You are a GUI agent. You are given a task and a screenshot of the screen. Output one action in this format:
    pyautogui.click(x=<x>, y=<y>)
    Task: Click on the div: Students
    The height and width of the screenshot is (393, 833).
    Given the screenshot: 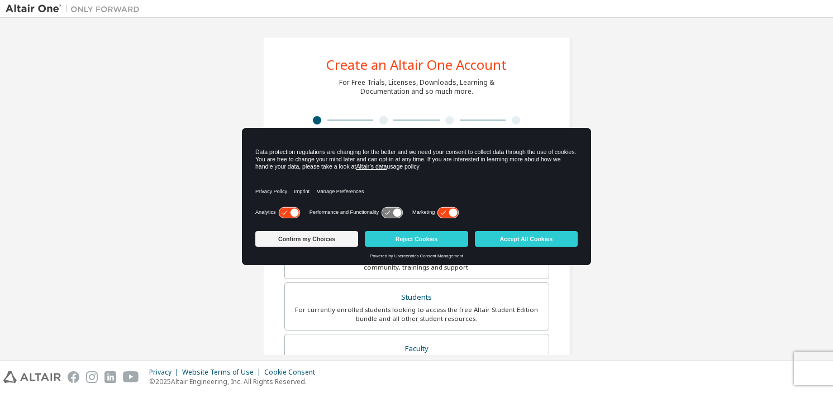 What is the action you would take?
    pyautogui.click(x=417, y=298)
    